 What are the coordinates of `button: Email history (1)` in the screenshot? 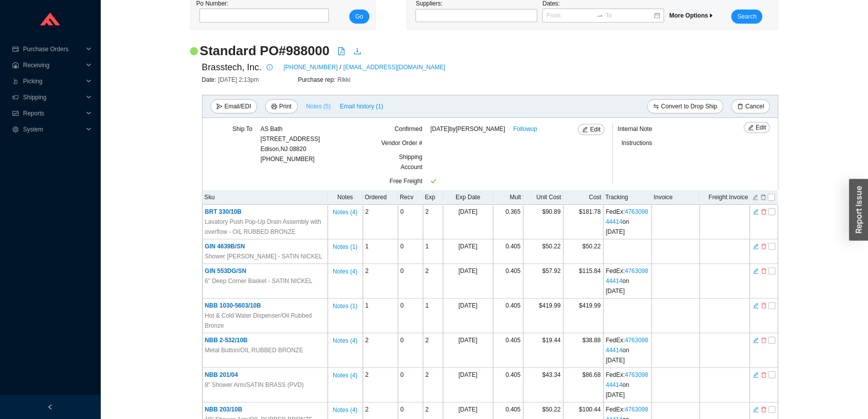 It's located at (361, 106).